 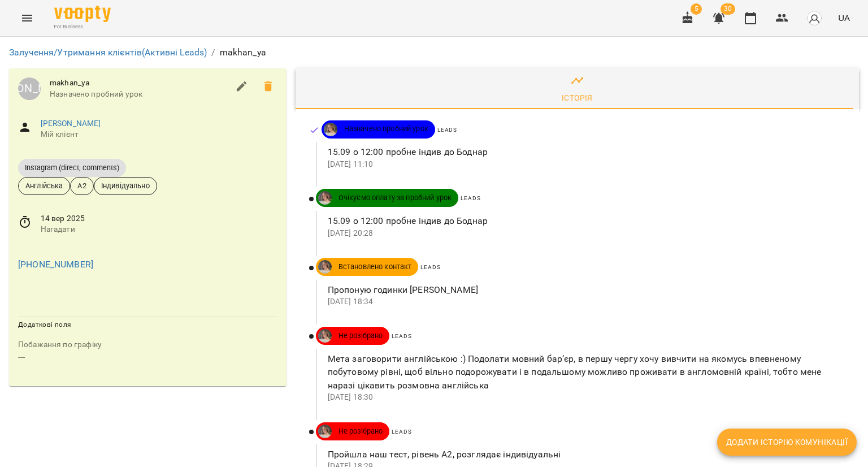 I want to click on span: Мій клієнт, so click(x=159, y=135).